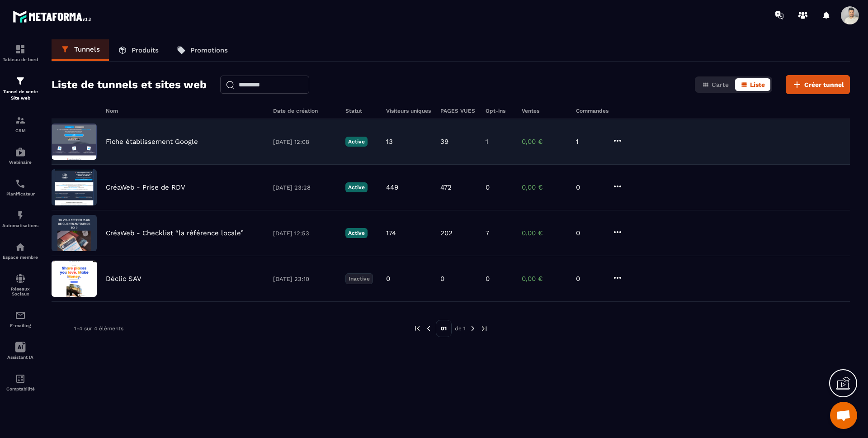 The image size is (868, 438). I want to click on p: Fiche établissement Google, so click(152, 141).